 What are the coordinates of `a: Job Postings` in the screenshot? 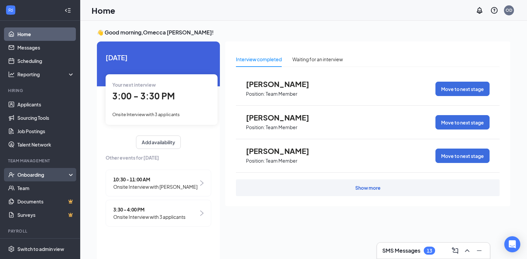 It's located at (46, 131).